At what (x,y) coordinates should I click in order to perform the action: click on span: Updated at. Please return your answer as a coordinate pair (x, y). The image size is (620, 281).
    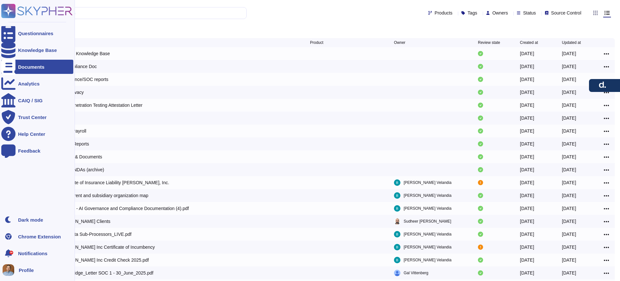
    Looking at the image, I should click on (571, 43).